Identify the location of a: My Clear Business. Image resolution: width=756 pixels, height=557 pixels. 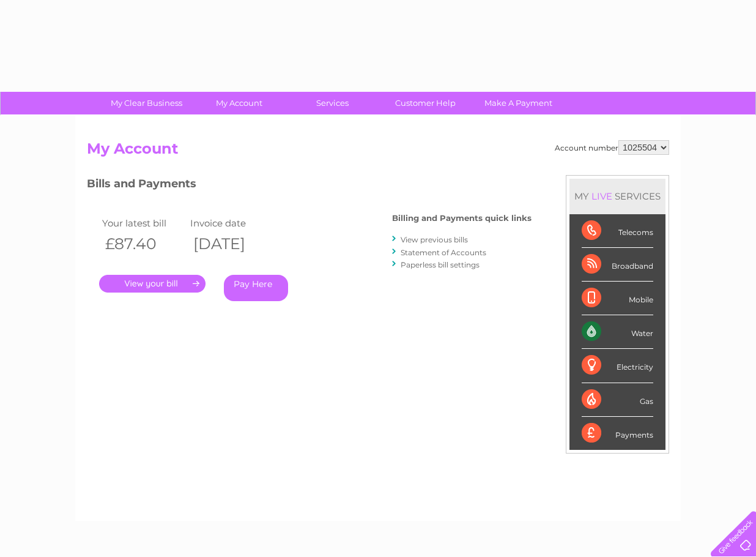
(146, 103).